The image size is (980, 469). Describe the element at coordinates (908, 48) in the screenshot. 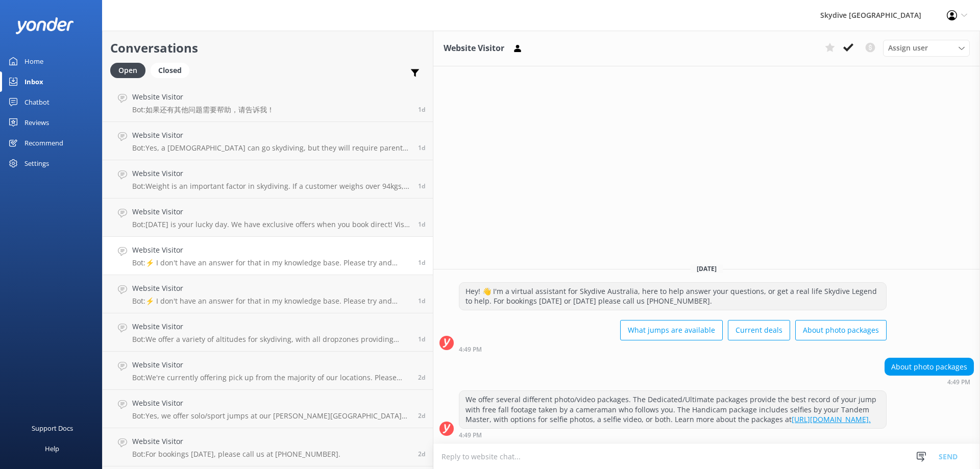

I see `span: Assign user` at that location.